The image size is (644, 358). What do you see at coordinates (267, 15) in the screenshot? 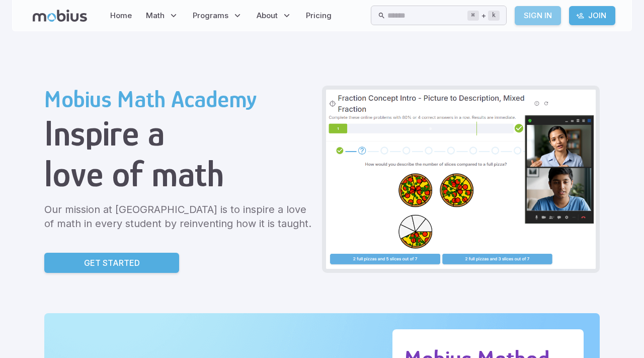
I see `span: About` at bounding box center [267, 15].